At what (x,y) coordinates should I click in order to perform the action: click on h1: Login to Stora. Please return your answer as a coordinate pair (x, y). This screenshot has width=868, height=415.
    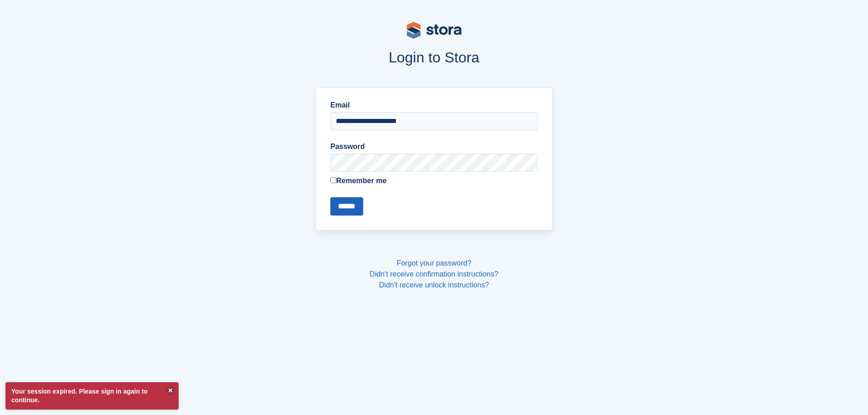
    Looking at the image, I should click on (434, 57).